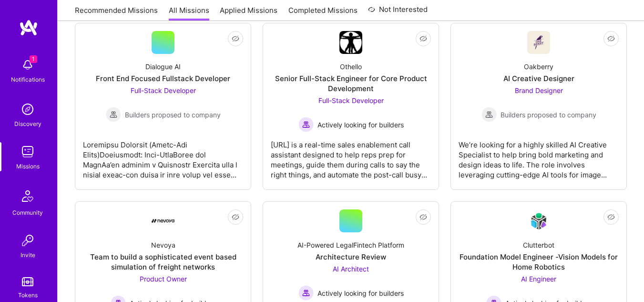  What do you see at coordinates (539, 279) in the screenshot?
I see `span: AI Engineer` at bounding box center [539, 279].